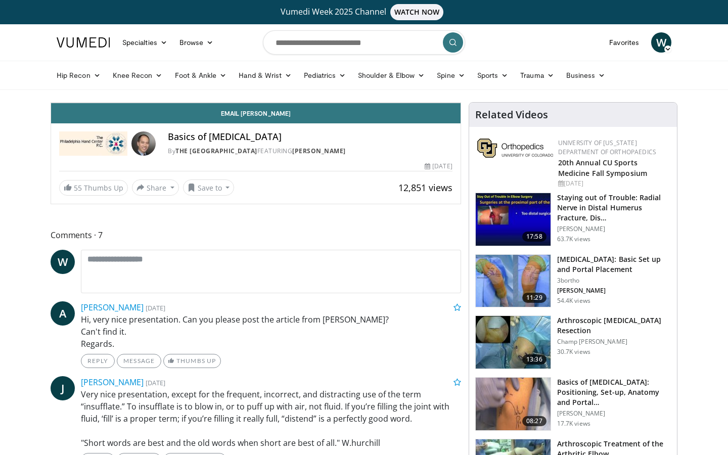 The height and width of the screenshot is (455, 728). I want to click on a: Pediatrics, so click(325, 75).